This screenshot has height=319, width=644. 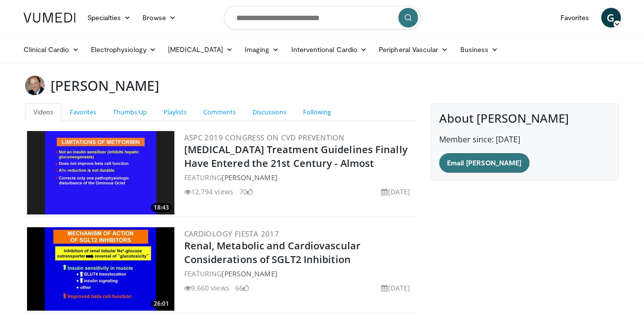 What do you see at coordinates (209, 192) in the screenshot?
I see `li: 12,794 views` at bounding box center [209, 192].